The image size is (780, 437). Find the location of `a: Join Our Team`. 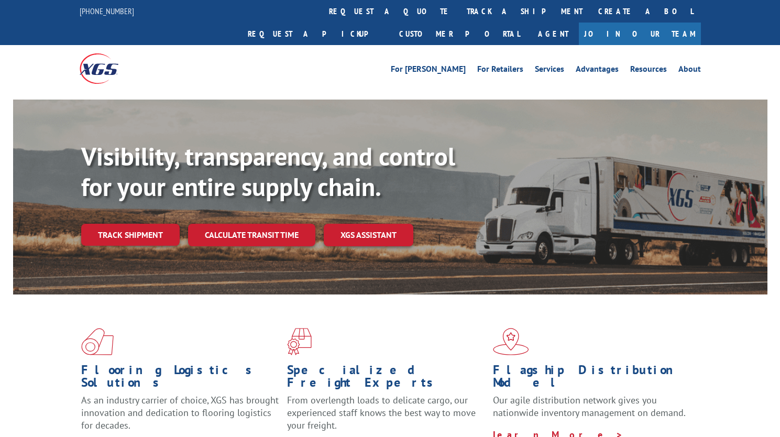

a: Join Our Team is located at coordinates (639, 34).